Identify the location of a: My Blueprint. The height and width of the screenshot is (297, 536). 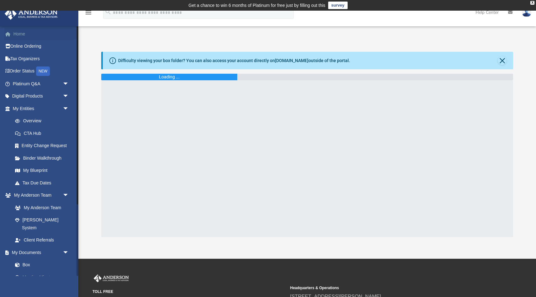
(42, 171).